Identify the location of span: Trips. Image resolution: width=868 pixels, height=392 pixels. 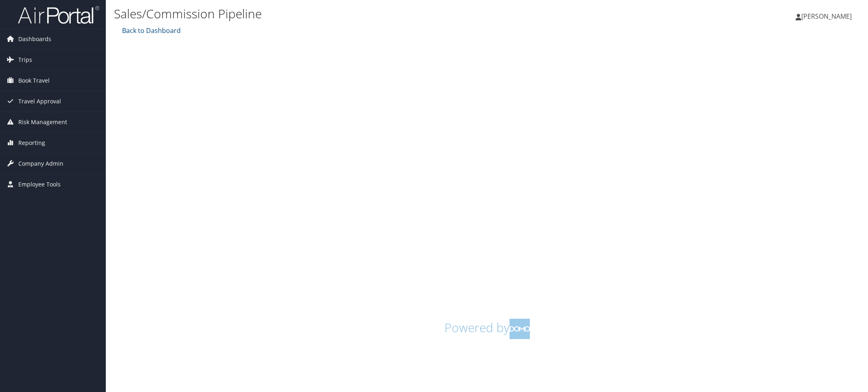
(25, 60).